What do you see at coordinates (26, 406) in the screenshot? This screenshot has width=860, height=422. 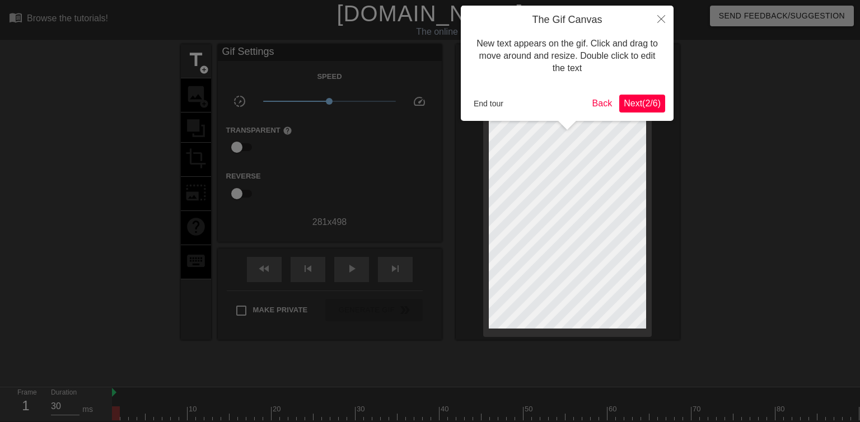 I see `div: 1` at bounding box center [26, 406].